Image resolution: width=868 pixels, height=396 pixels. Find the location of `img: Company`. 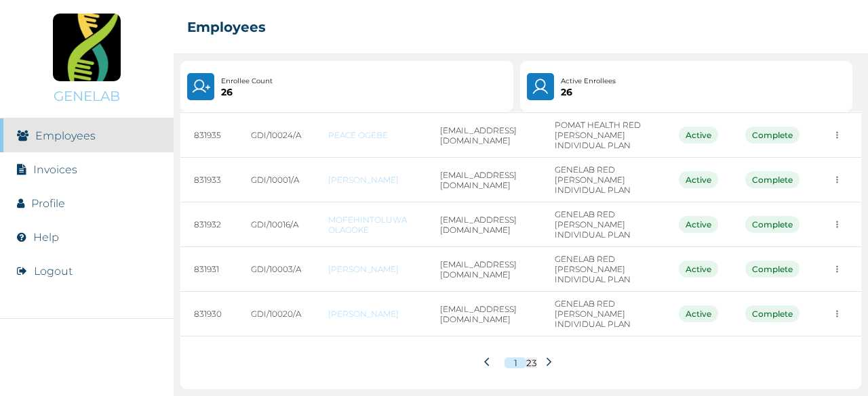

img: Company is located at coordinates (86, 48).